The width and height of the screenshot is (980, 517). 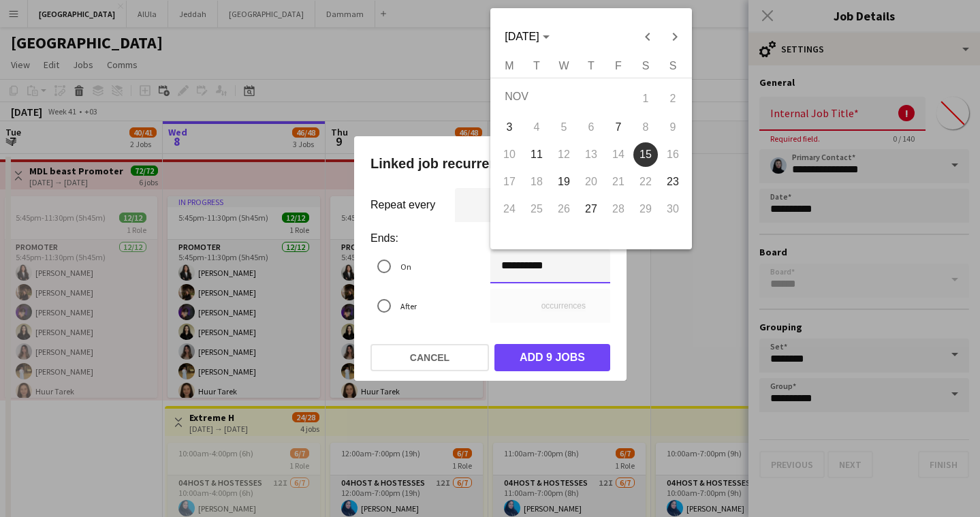 What do you see at coordinates (619, 182) in the screenshot?
I see `button: 21-11-2025` at bounding box center [619, 182].